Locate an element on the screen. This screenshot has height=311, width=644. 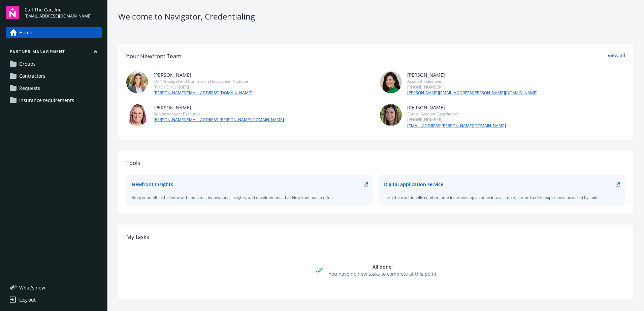
div: All done! is located at coordinates (383, 267).